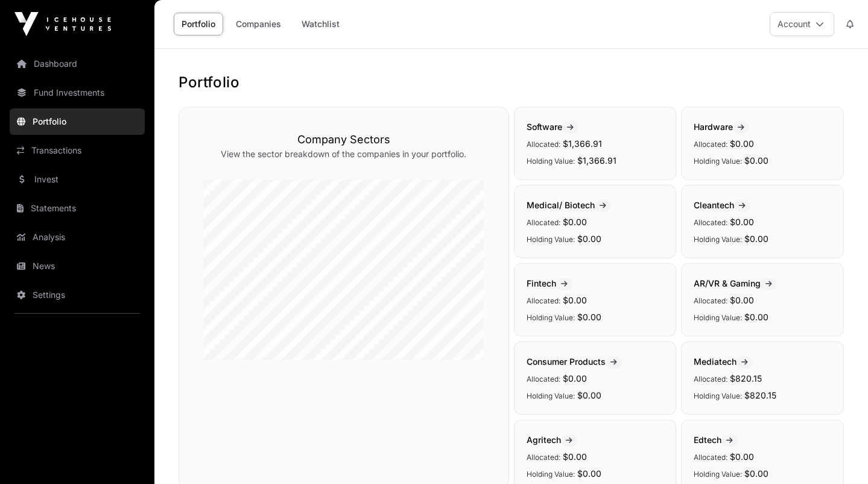 This screenshot has height=484, width=868. I want to click on span: Mediatech, so click(723, 361).